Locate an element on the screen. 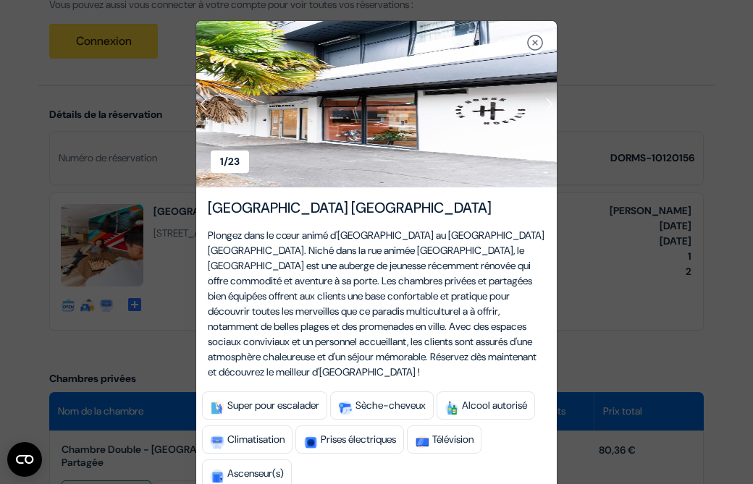 This screenshot has width=753, height=484. span: 1/ is located at coordinates (224, 161).